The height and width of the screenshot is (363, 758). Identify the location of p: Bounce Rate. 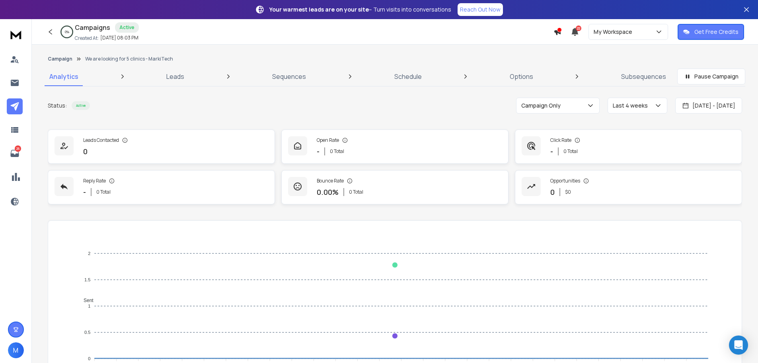
(330, 181).